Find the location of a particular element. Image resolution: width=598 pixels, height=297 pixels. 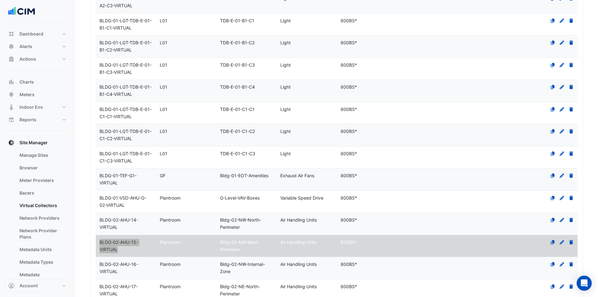

app-icon: Indoor Env is located at coordinates (11, 107).